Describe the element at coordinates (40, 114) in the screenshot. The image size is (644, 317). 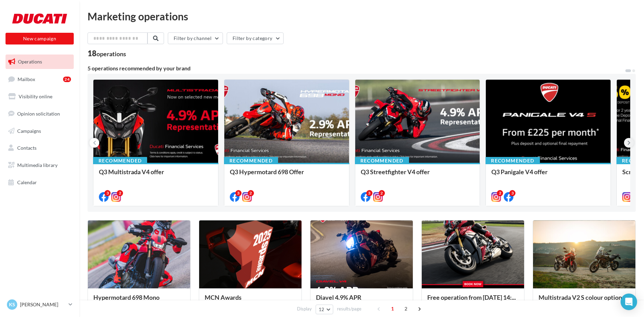
I see `a: Opinion solicitation` at that location.